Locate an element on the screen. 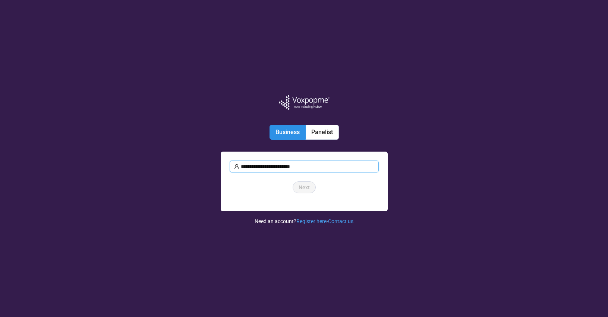 The width and height of the screenshot is (608, 317). span: Next is located at coordinates (304, 188).